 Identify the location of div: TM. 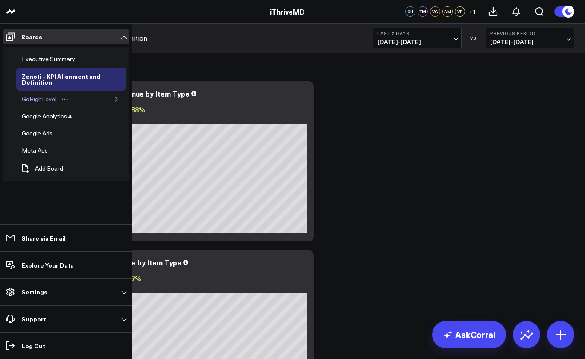
(423, 12).